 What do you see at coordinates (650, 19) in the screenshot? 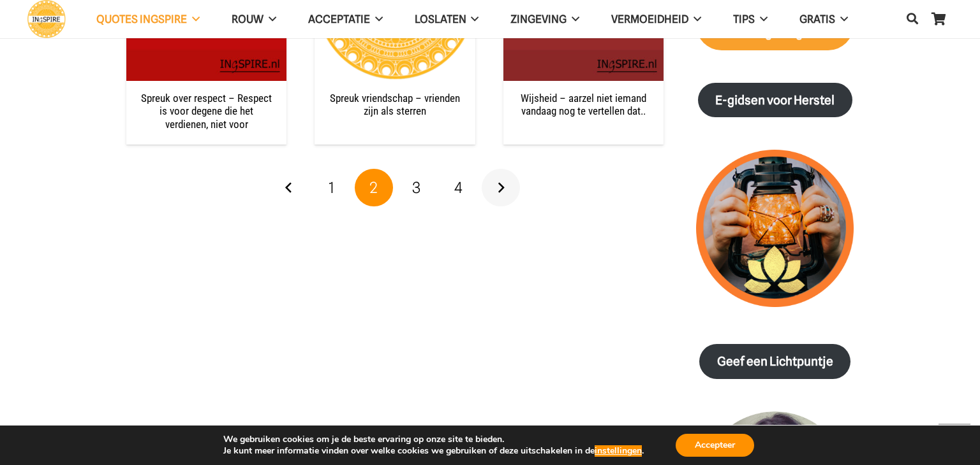
I see `span: VERMOEIDHEID` at bounding box center [650, 19].